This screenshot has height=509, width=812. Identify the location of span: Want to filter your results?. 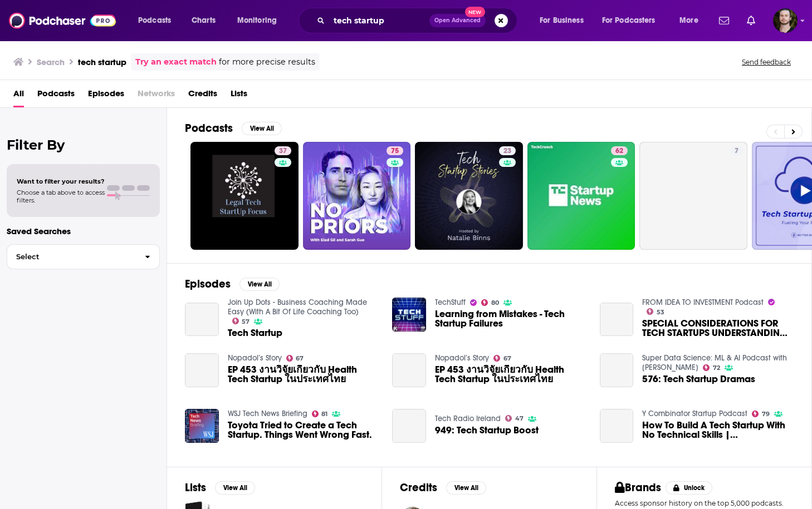
(61, 181).